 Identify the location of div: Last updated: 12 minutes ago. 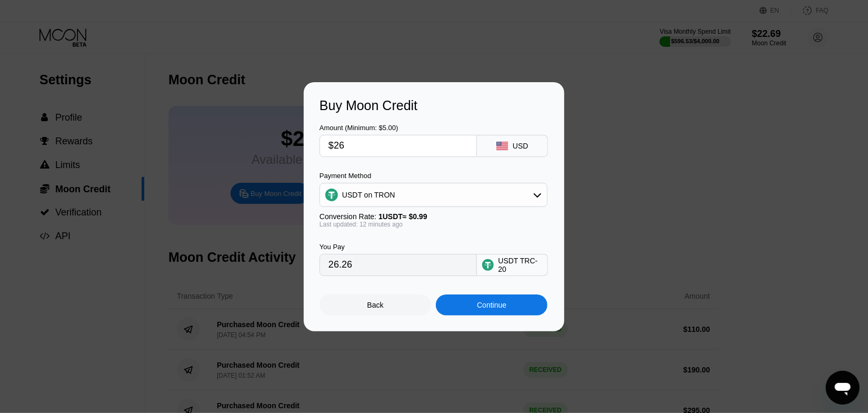
(433, 224).